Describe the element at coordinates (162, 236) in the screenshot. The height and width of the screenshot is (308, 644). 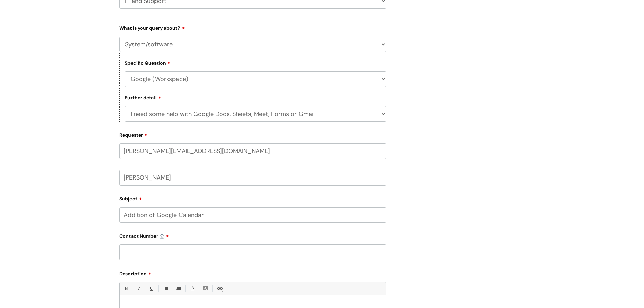
I see `img: info-icon.svg` at that location.